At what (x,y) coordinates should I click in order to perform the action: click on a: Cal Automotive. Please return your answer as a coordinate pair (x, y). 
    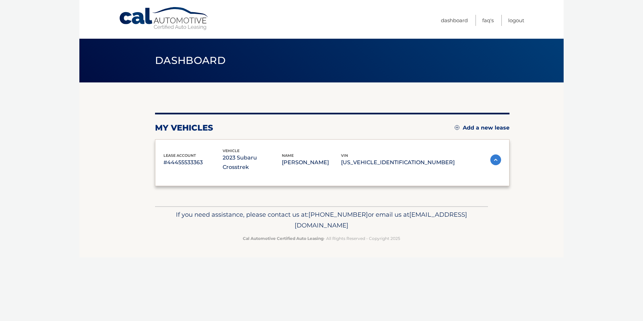
    Looking at the image, I should click on (164, 19).